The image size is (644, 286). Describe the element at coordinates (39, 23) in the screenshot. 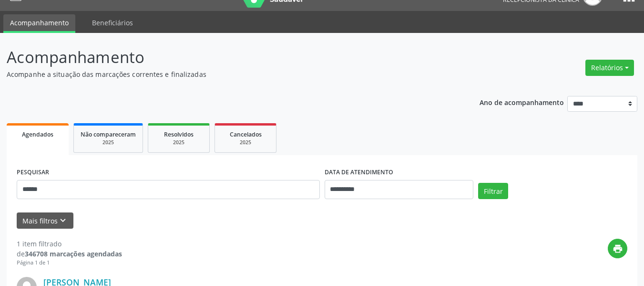

I see `a: Acompanhamento` at that location.